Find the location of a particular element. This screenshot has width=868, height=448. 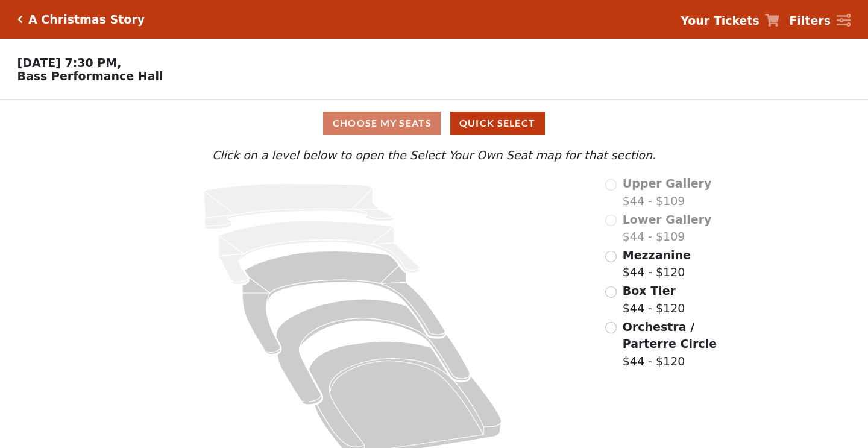

strong: Filters is located at coordinates (810, 20).